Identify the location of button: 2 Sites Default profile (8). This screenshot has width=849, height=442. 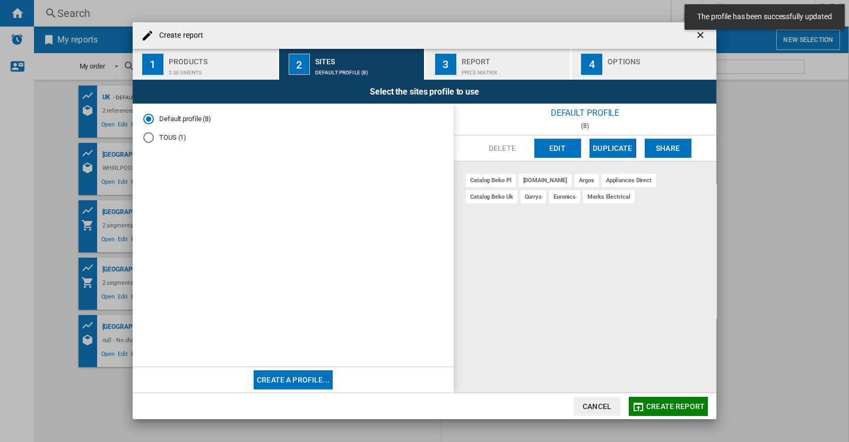
(352, 64).